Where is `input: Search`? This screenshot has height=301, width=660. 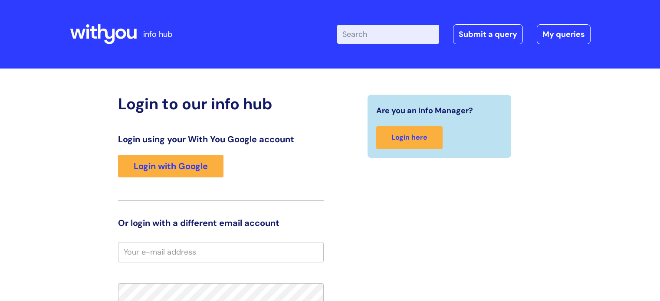 input: Search is located at coordinates (388, 34).